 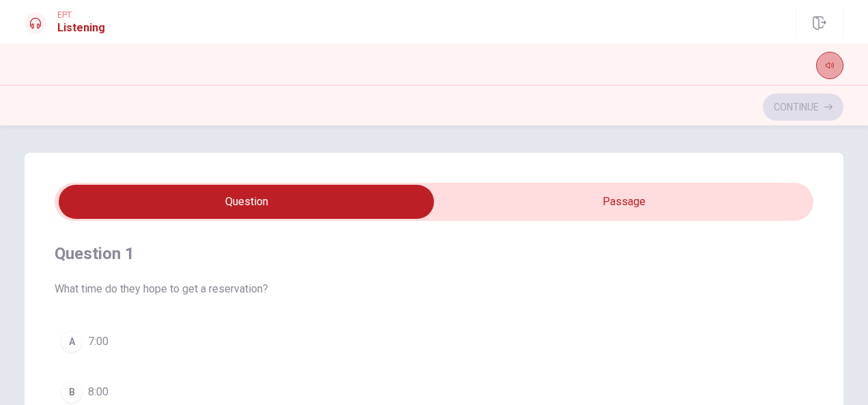 What do you see at coordinates (81, 28) in the screenshot?
I see `h1: Listening` at bounding box center [81, 28].